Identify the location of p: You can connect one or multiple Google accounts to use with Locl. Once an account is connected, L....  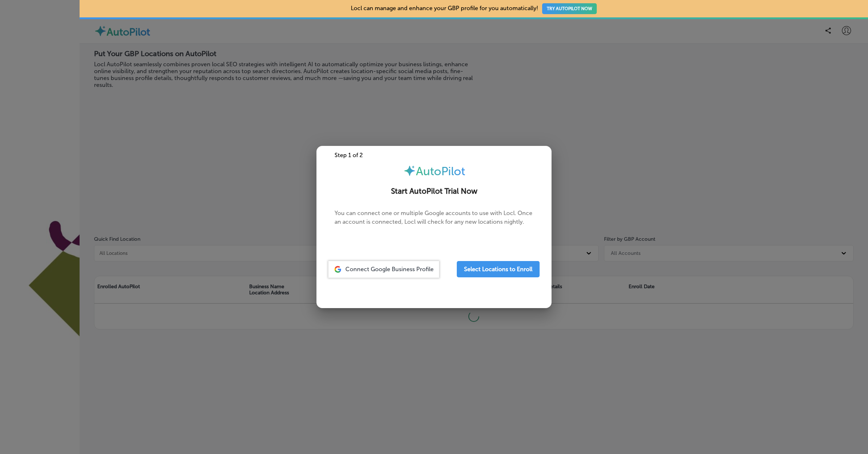
(434, 224).